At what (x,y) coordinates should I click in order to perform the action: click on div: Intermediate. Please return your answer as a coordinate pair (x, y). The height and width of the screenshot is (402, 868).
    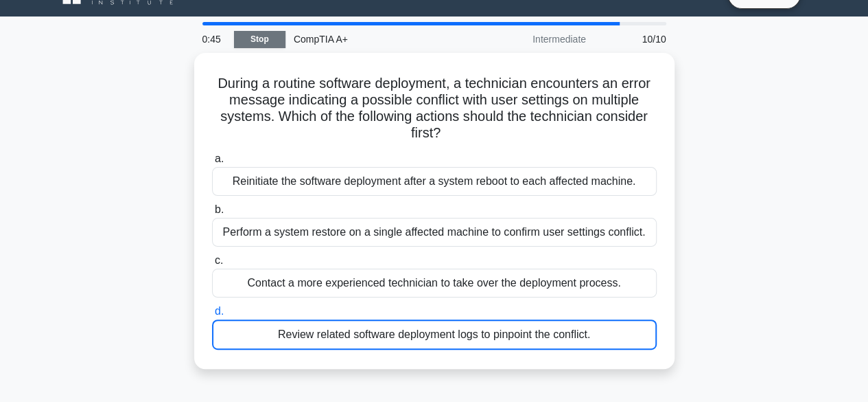
    Looking at the image, I should click on (534, 39).